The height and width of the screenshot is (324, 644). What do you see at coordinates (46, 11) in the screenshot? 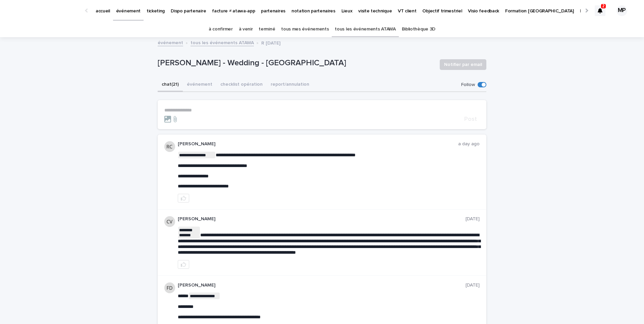
I see `img: Ls34BcGeRexTGTNfXpUC` at bounding box center [46, 11].